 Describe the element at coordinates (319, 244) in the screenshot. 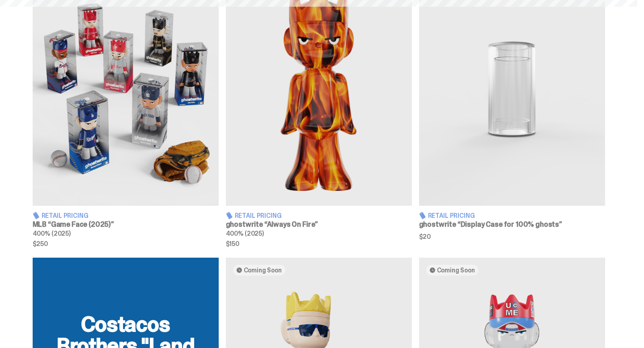

I see `span: $150` at that location.